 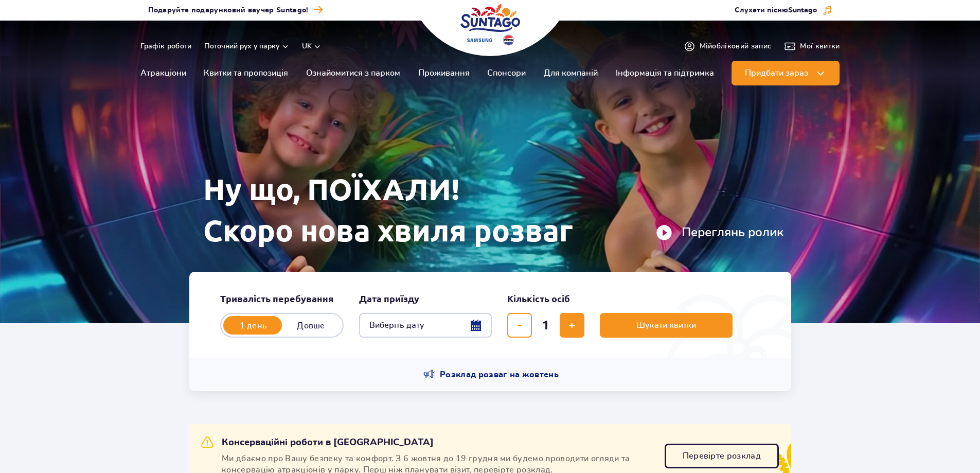 I want to click on a: Подаруйте подарунковий ваучер Suntago!, so click(x=235, y=10).